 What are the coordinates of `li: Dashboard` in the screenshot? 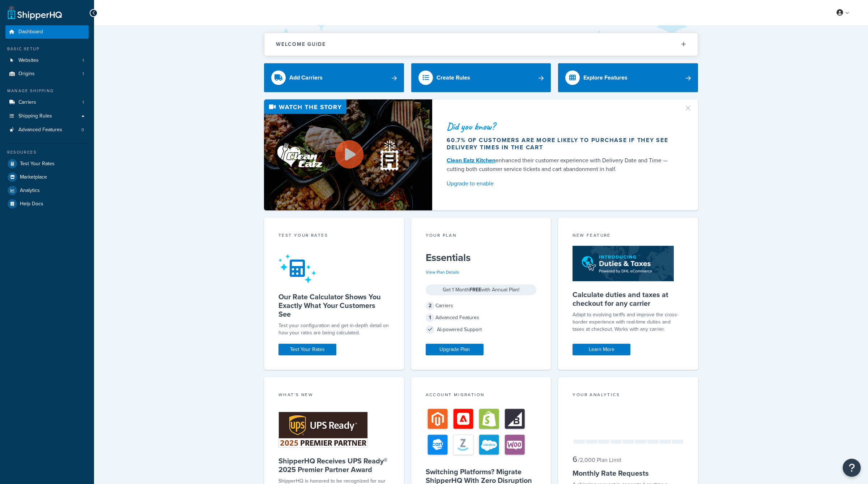 It's located at (47, 32).